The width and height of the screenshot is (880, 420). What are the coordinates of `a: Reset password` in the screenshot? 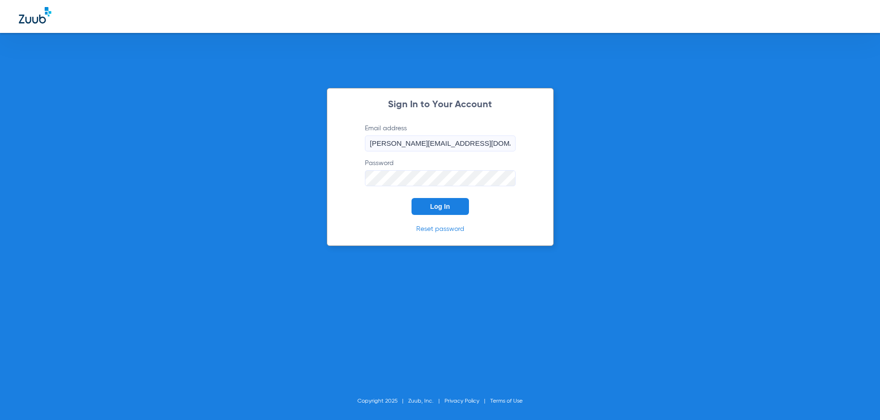 It's located at (440, 229).